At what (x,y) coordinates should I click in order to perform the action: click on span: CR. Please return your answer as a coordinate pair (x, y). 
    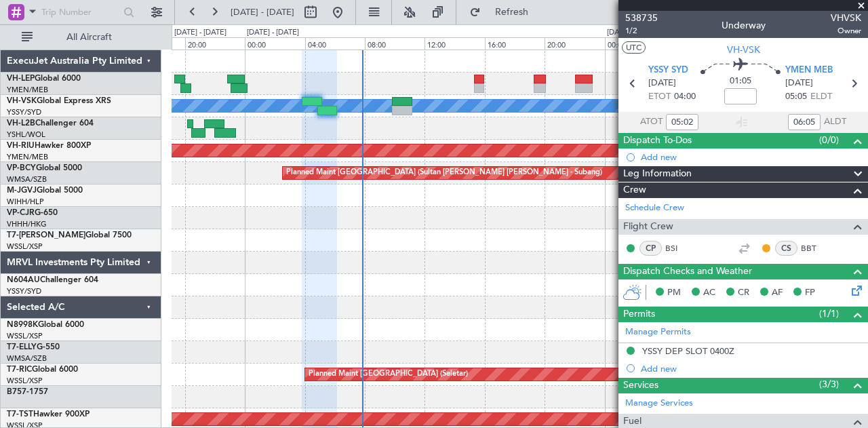
    Looking at the image, I should click on (743, 293).